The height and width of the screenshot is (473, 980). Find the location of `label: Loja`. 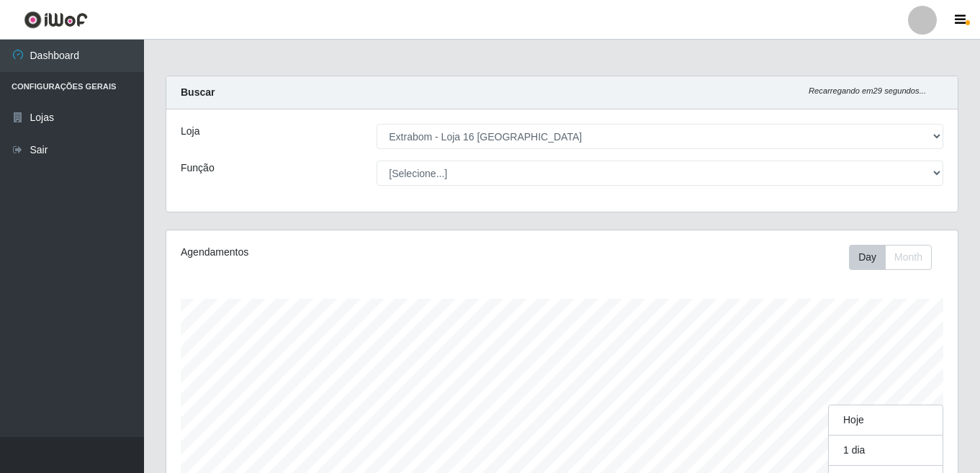

label: Loja is located at coordinates (190, 131).